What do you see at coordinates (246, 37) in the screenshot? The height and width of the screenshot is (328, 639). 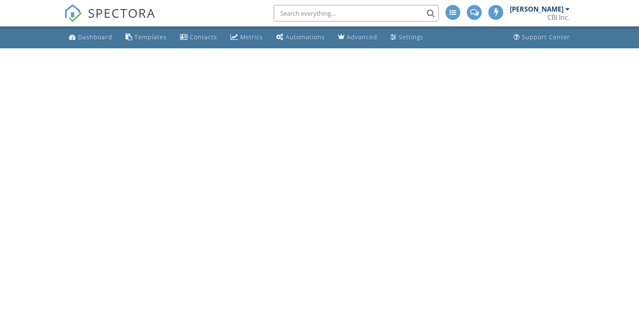 I see `a: Metrics` at bounding box center [246, 37].